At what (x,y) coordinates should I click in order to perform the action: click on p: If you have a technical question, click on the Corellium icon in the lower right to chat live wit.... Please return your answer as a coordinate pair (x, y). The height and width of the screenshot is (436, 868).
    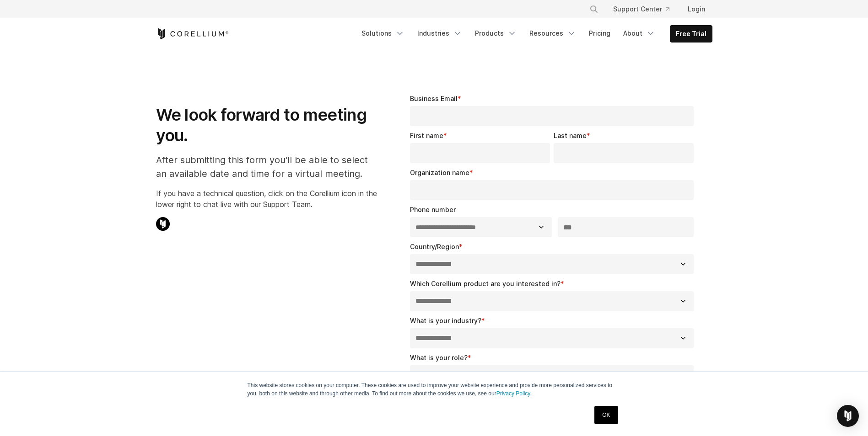
    Looking at the image, I should click on (267, 199).